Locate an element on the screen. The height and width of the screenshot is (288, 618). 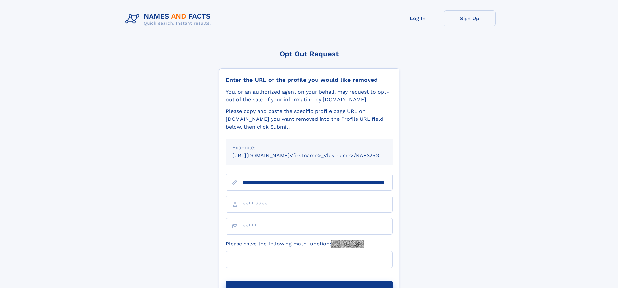
a: Log In is located at coordinates (418, 18).